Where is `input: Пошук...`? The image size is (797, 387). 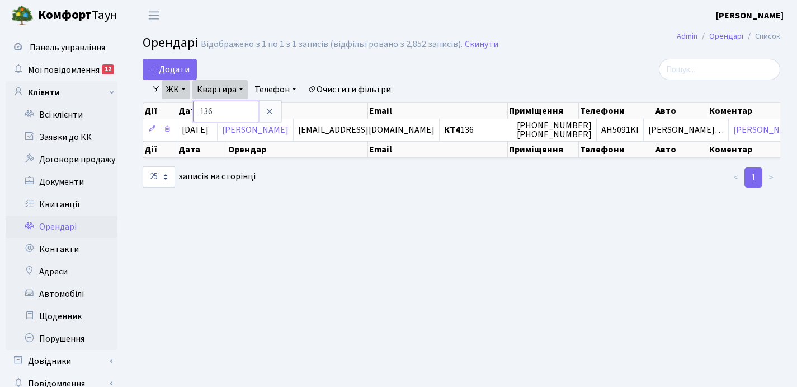 input: Пошук... is located at coordinates (720, 69).